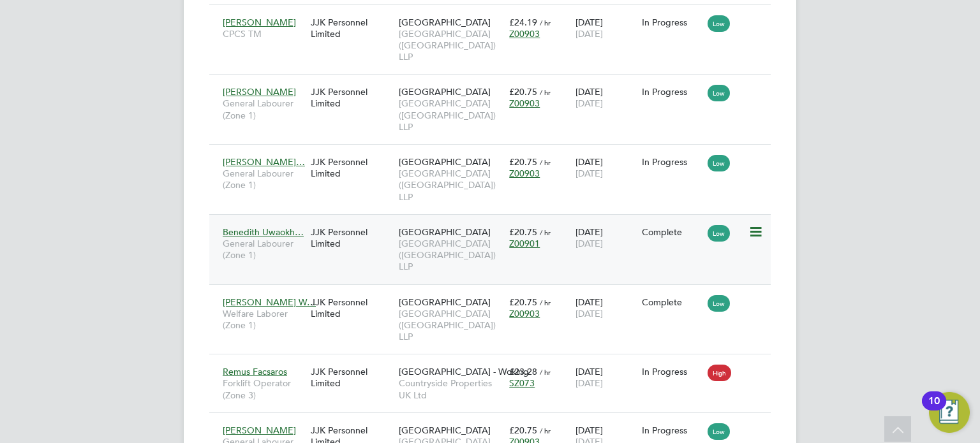 This screenshot has height=443, width=980. I want to click on span: CPCS TM, so click(264, 34).